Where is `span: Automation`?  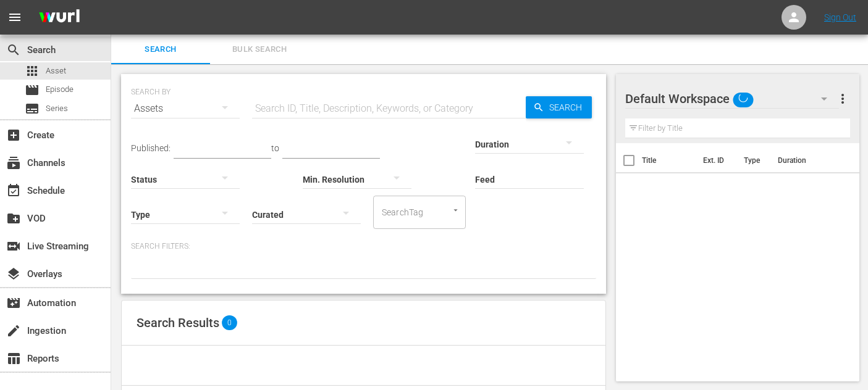 span: Automation is located at coordinates (13, 303).